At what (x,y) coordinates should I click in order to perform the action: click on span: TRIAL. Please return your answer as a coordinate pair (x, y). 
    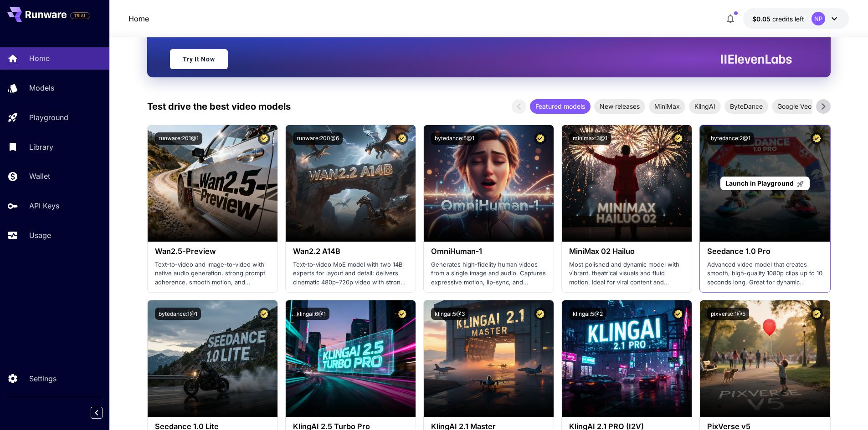
    Looking at the image, I should click on (80, 16).